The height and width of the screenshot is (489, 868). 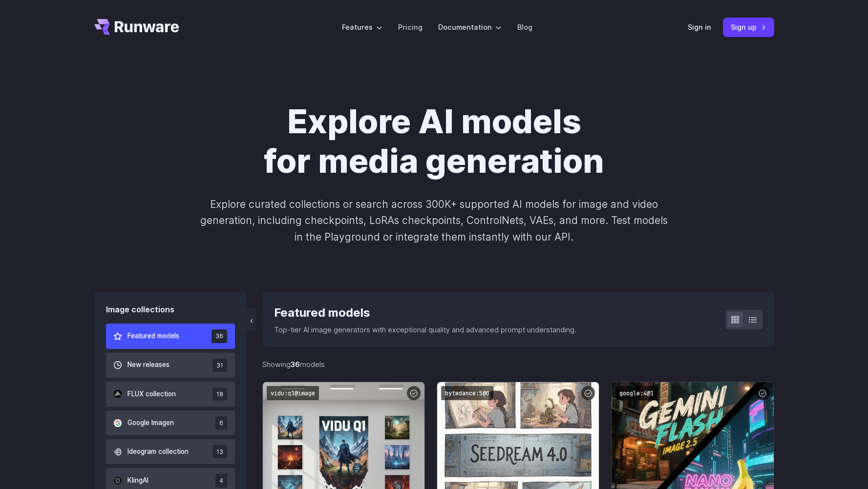 I want to click on div: Image collections, so click(x=170, y=310).